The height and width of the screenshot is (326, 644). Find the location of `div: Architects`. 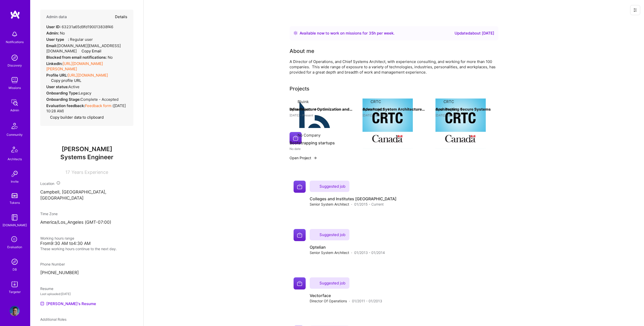

div: Architects is located at coordinates (15, 159).